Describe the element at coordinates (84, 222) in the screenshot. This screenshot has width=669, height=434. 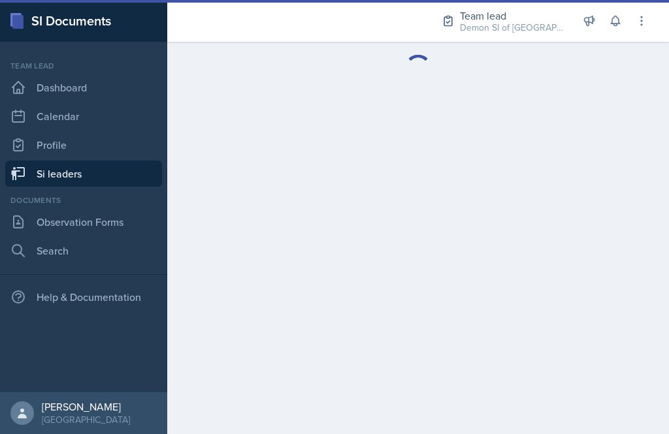
I see `a: Observation Forms` at that location.